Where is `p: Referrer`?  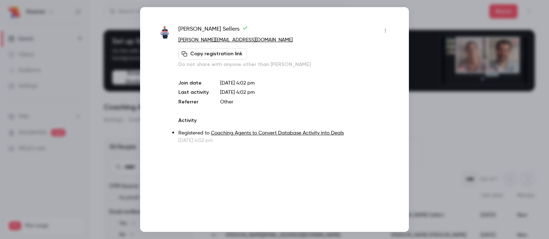
p: Referrer is located at coordinates (193, 102).